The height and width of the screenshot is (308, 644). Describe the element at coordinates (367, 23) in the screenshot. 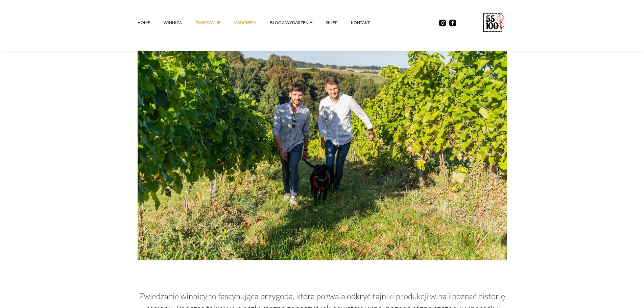

I see `a: kontakt` at that location.